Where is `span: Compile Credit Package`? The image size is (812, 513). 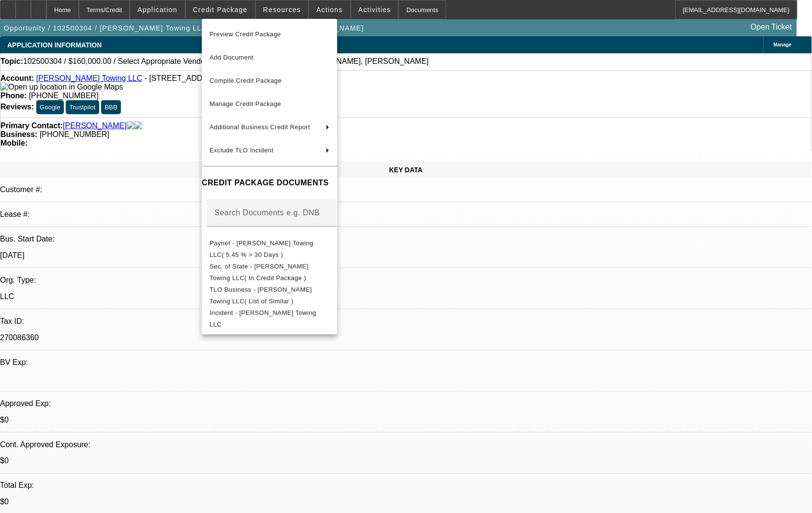 span: Compile Credit Package is located at coordinates (246, 81).